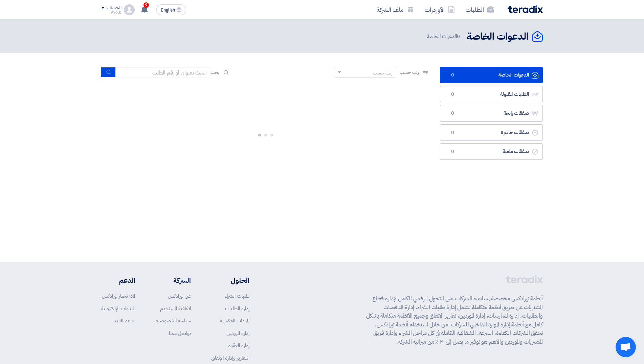 This screenshot has width=644, height=364. I want to click on a: الدعم الفني, so click(125, 321).